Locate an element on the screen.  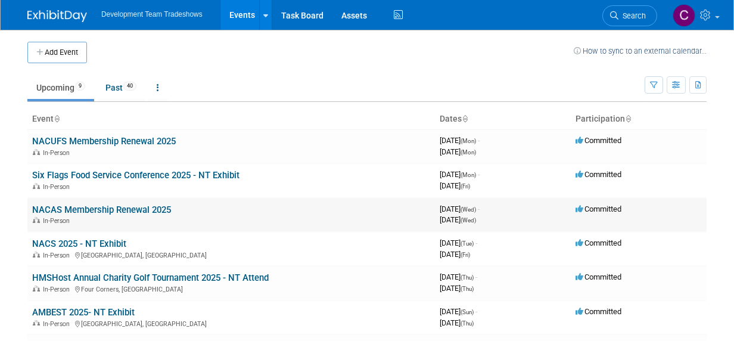
a: NACAS Membership Renewal 2025 is located at coordinates (101, 210).